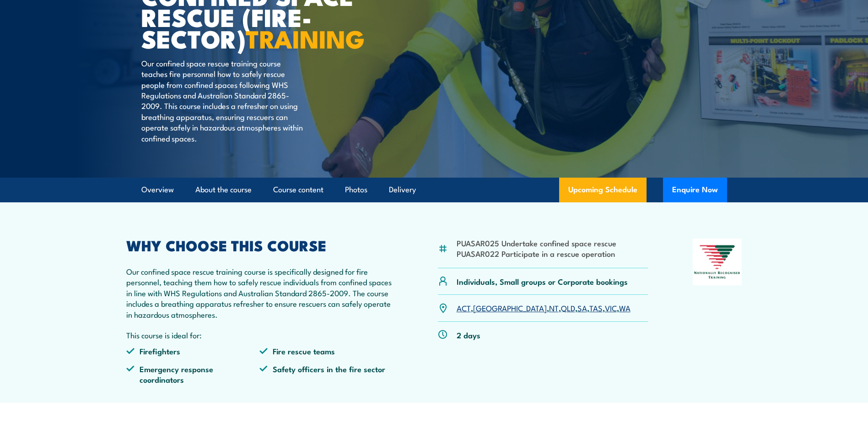 This screenshot has height=423, width=868. What do you see at coordinates (553, 307) in the screenshot?
I see `a: NT` at bounding box center [553, 307].